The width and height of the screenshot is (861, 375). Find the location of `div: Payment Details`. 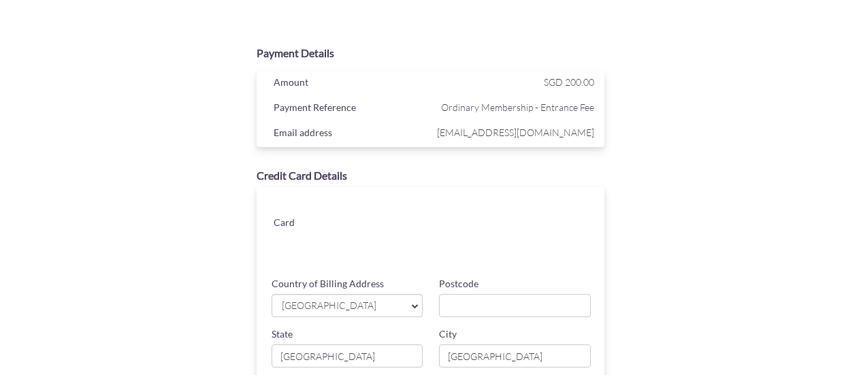

div: Payment Details is located at coordinates (431, 53).